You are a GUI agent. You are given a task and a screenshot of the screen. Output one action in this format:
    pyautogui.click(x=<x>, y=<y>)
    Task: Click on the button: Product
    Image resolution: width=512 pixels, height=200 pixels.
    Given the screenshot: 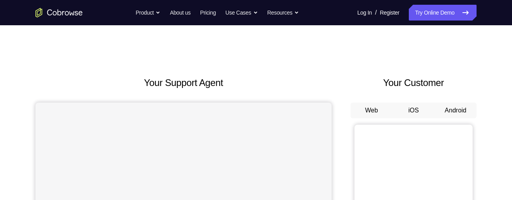 What is the action you would take?
    pyautogui.click(x=148, y=13)
    